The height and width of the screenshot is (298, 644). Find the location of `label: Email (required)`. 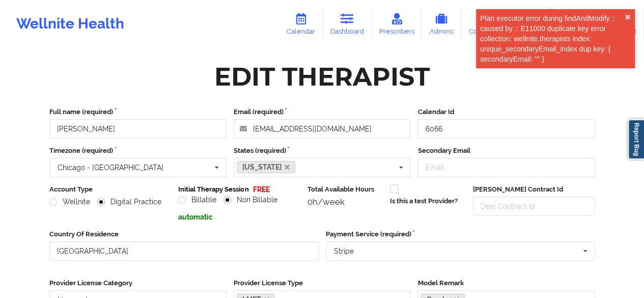

label: Email (required) is located at coordinates (322, 112).